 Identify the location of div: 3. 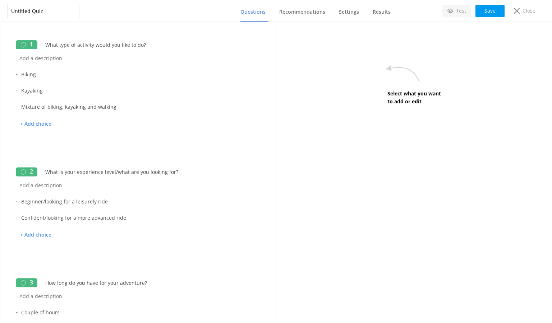
(27, 282).